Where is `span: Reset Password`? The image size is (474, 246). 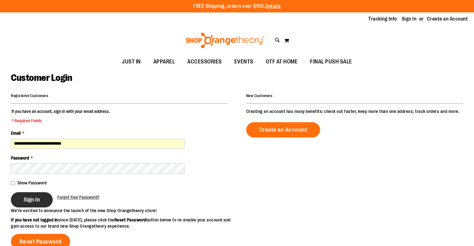
span: Reset Password is located at coordinates (40, 242).